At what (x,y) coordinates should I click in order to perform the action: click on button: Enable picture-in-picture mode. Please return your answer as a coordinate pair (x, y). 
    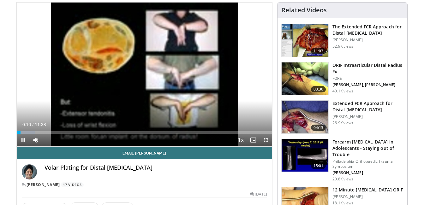
    Looking at the image, I should click on (253, 140).